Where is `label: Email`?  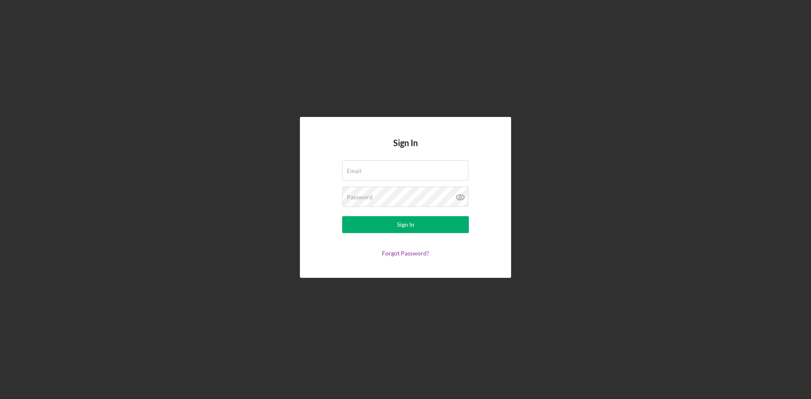
label: Email is located at coordinates (354, 171).